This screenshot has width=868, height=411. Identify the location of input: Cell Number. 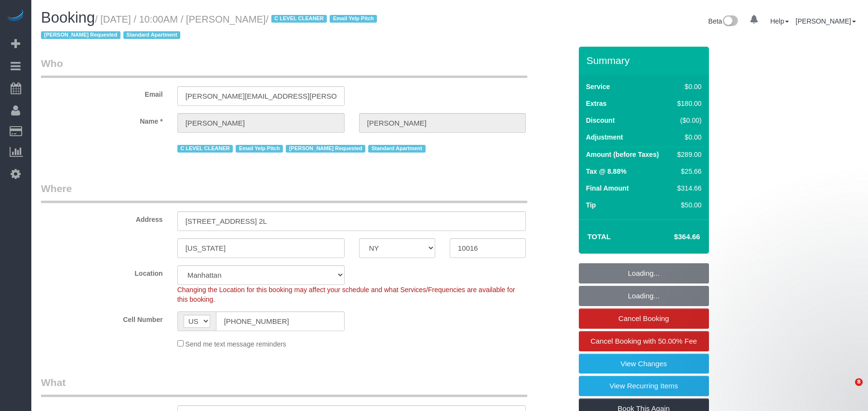
(280, 321).